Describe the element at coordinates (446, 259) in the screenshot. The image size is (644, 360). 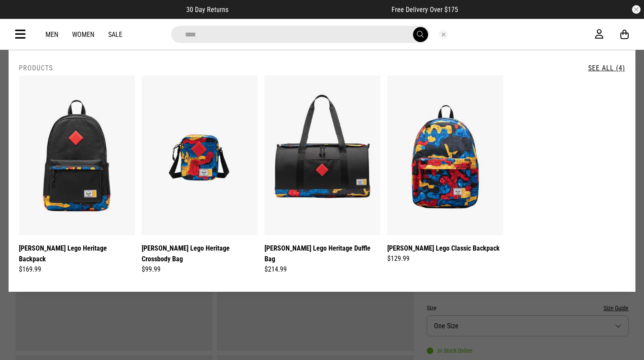
I see `div: $129.99` at that location.